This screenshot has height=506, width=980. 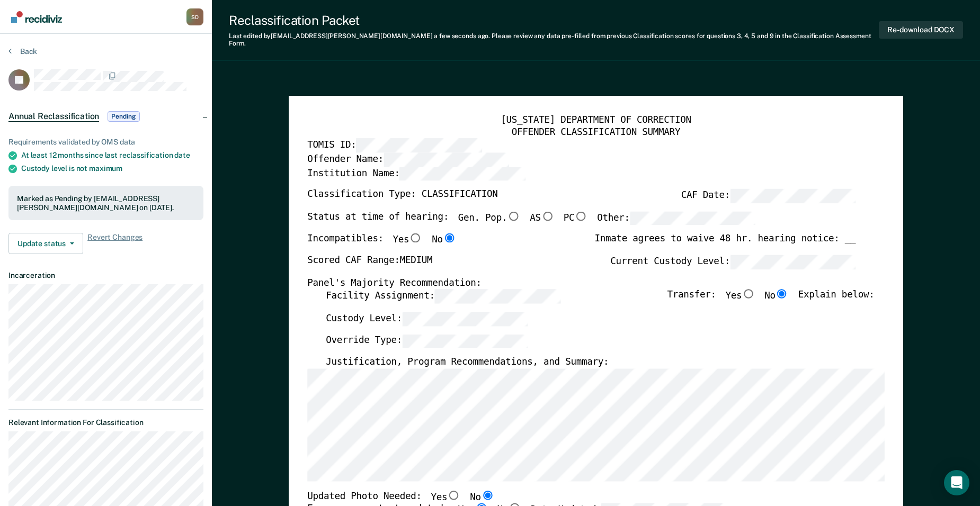 What do you see at coordinates (401, 496) in the screenshot?
I see `div: Updated Photo Needed:` at bounding box center [401, 496].